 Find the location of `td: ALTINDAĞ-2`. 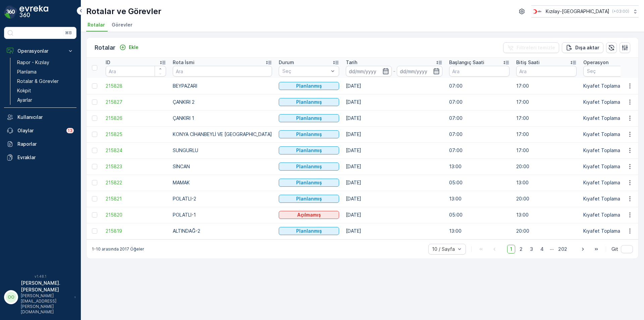

td: ALTINDAĞ-2 is located at coordinates (222, 231).